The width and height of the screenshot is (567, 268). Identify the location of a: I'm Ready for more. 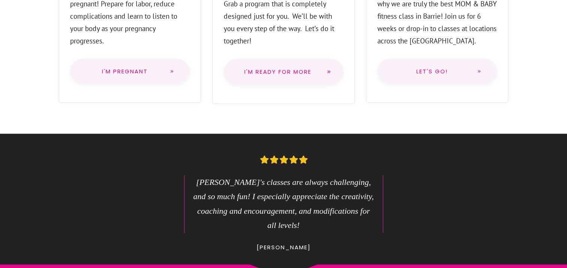
(283, 72).